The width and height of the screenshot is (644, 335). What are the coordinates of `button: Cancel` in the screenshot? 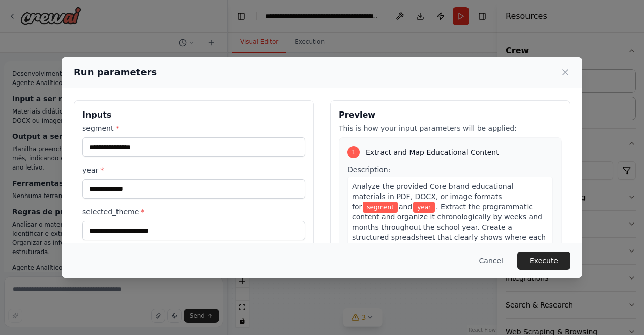 It's located at (491, 260).